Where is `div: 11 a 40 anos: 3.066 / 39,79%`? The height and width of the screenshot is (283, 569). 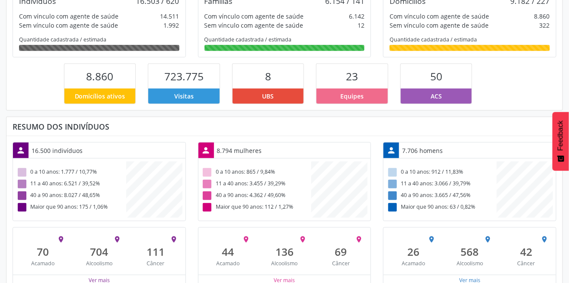 div: 11 a 40 anos: 3.066 / 39,79% is located at coordinates (442, 184).